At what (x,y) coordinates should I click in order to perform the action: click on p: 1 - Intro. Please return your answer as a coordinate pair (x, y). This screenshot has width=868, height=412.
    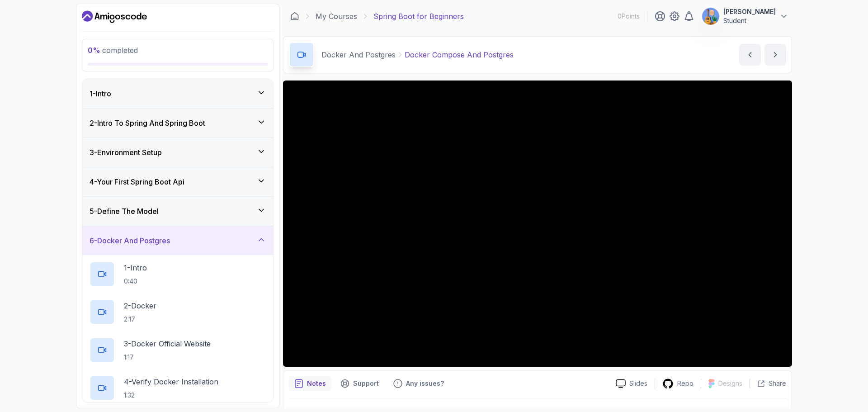
    Looking at the image, I should click on (135, 268).